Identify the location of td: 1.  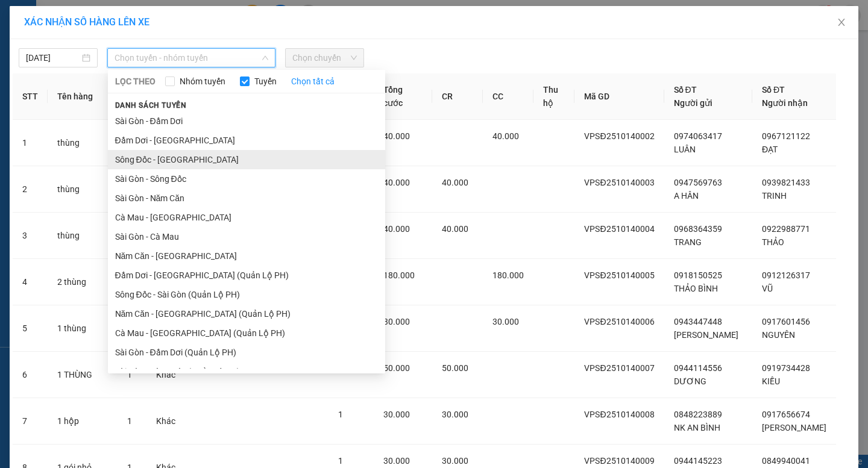
(30, 143).